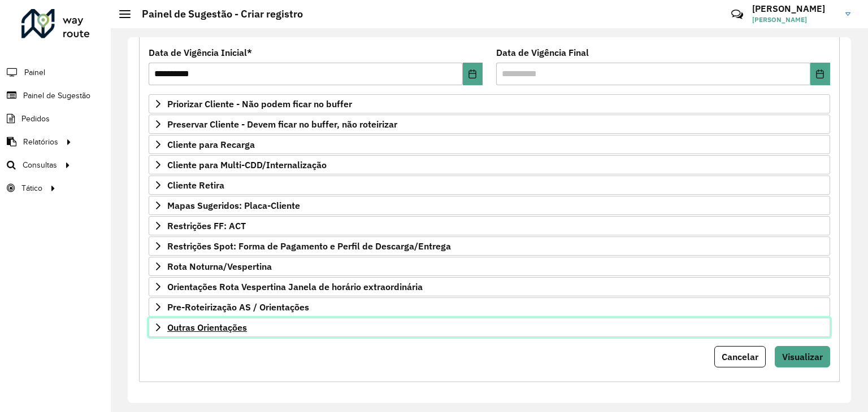 The height and width of the screenshot is (412, 868). Describe the element at coordinates (36, 118) in the screenshot. I see `span: Pedidos` at that location.